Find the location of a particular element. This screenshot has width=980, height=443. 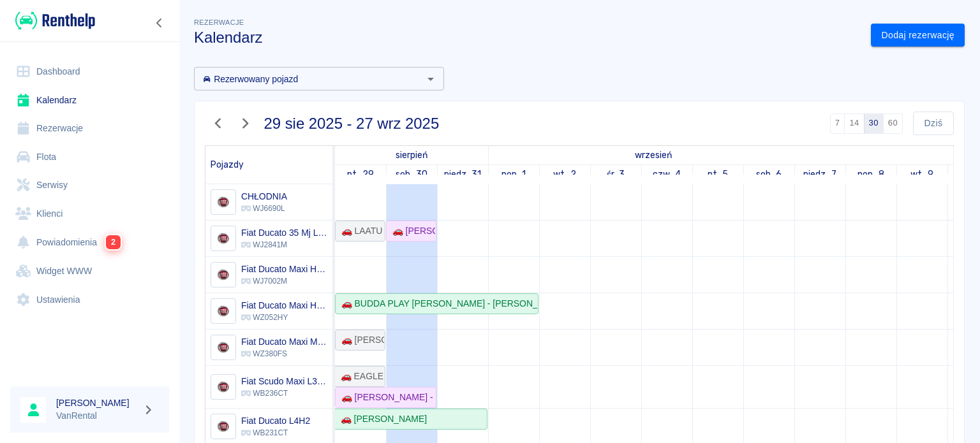

h6: Fiat Ducato Maxi MJ L4H2 is located at coordinates (283, 342).